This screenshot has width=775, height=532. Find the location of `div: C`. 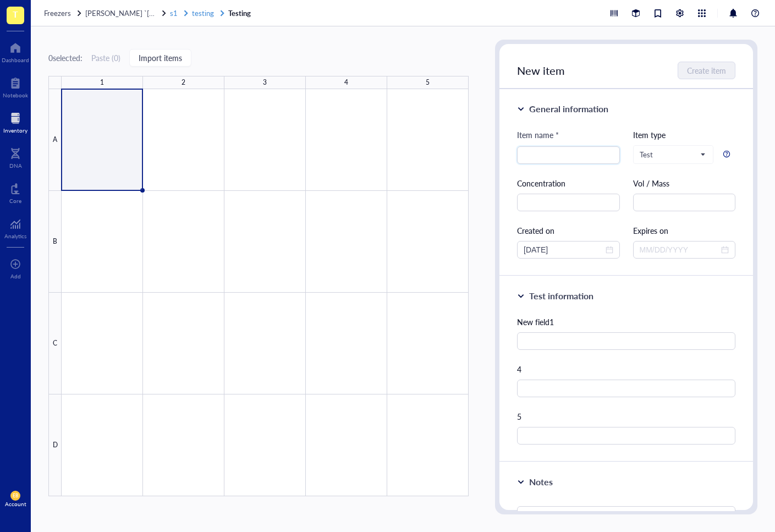

div: C is located at coordinates (55, 343).